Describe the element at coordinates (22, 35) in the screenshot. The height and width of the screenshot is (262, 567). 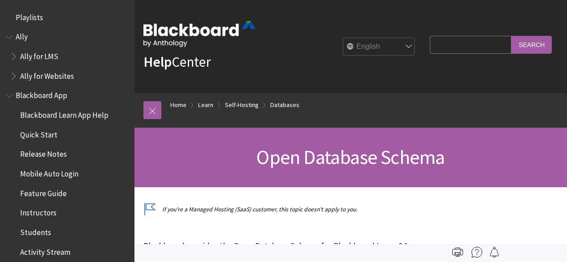
I see `span: Ally` at that location.